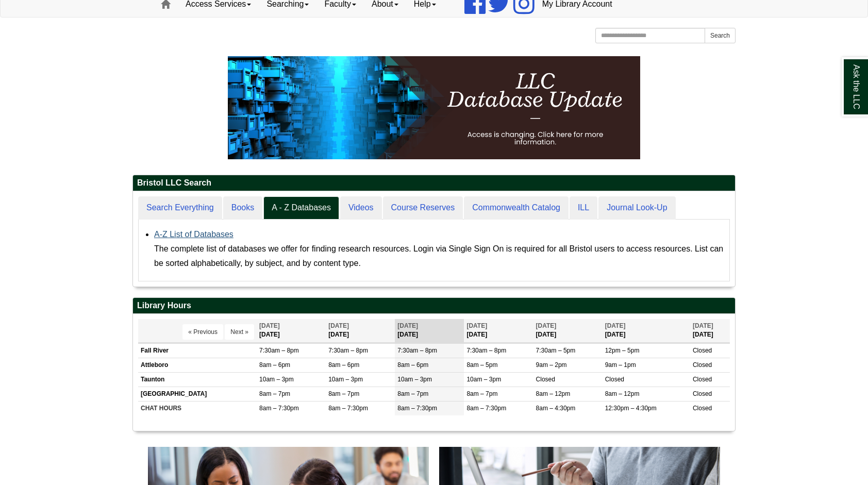 The height and width of the screenshot is (485, 868). I want to click on a: ILL, so click(583, 208).